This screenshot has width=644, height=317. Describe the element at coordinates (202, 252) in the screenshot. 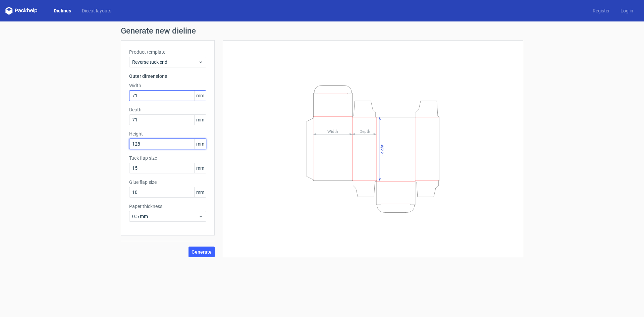

I see `span: Generate` at that location.